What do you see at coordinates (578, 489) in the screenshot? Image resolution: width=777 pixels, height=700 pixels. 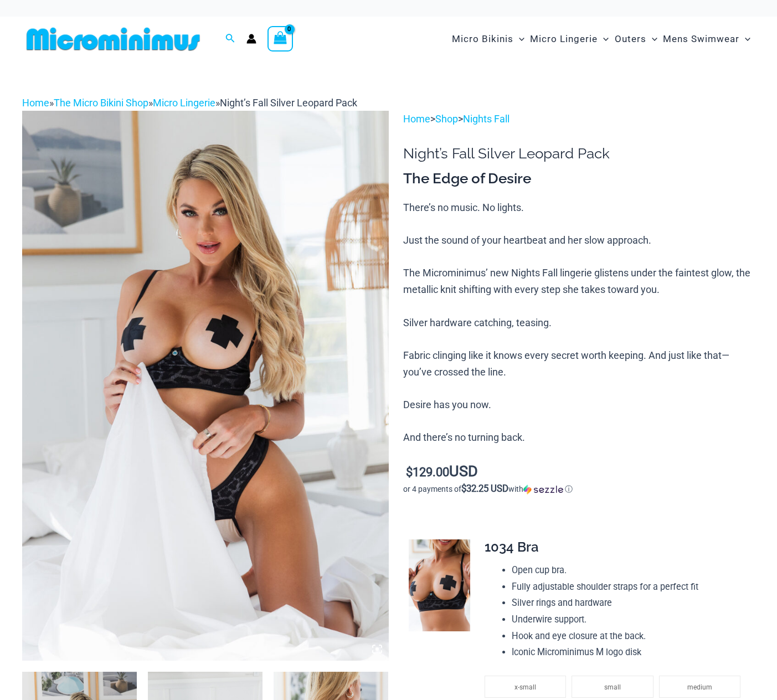 I see `div: or 4 payments of$32.25 USDwithSezzle Click to learn more about Sezzle` at bounding box center [578, 489].